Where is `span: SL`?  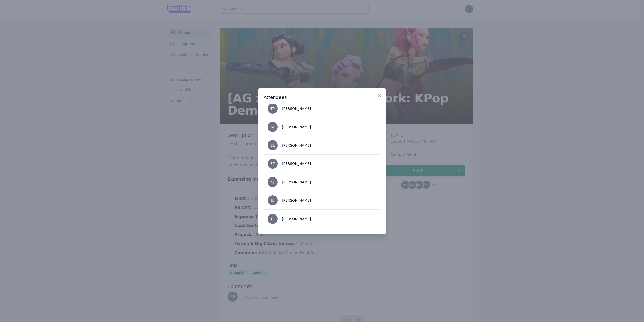 span: SL is located at coordinates (273, 146).